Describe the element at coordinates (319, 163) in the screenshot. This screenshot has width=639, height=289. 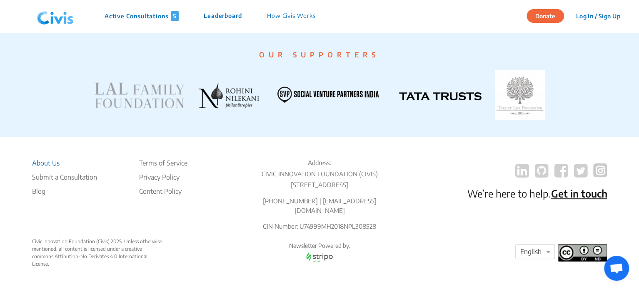
I see `p: Address:` at that location.